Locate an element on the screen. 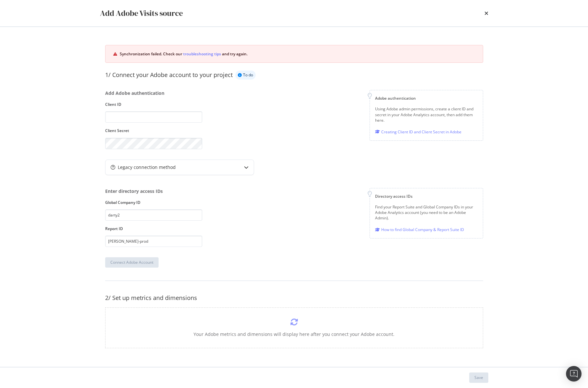 The width and height of the screenshot is (588, 388). div: Directory access IDs is located at coordinates (426, 196).